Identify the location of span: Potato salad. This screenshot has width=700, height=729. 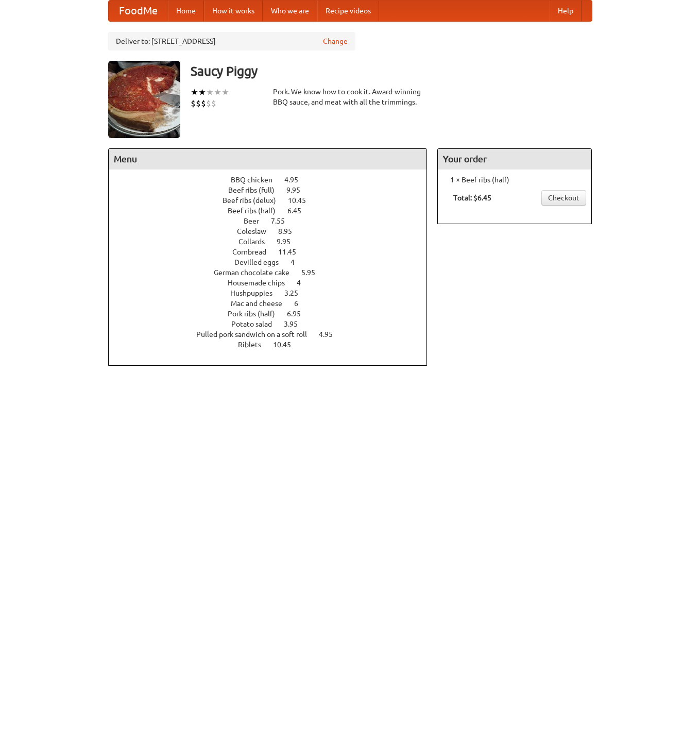
(256, 324).